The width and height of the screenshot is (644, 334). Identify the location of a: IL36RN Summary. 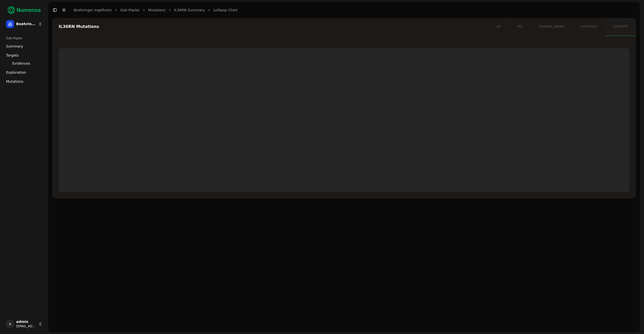
(190, 10).